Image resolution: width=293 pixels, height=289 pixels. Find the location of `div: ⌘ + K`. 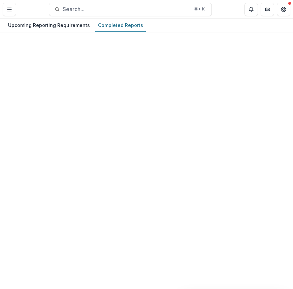

div: ⌘ + K is located at coordinates (199, 9).